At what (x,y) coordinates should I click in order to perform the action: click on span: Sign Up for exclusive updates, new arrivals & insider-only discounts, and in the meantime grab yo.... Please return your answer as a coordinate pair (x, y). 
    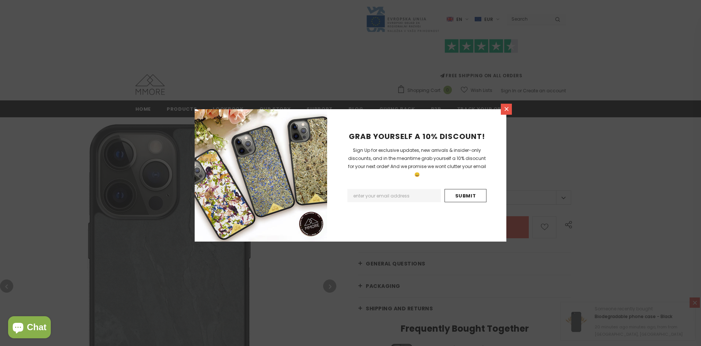
    Looking at the image, I should click on (417, 162).